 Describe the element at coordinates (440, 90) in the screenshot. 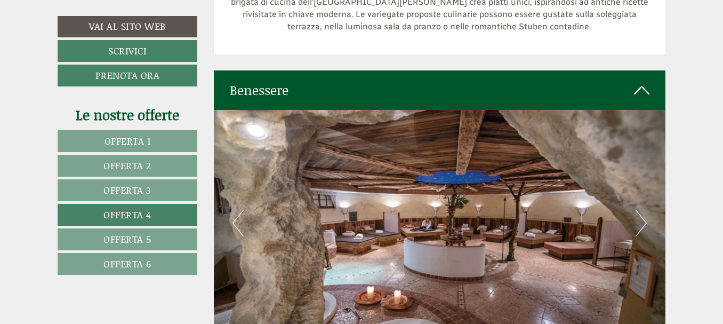

I see `div: Benessere` at that location.